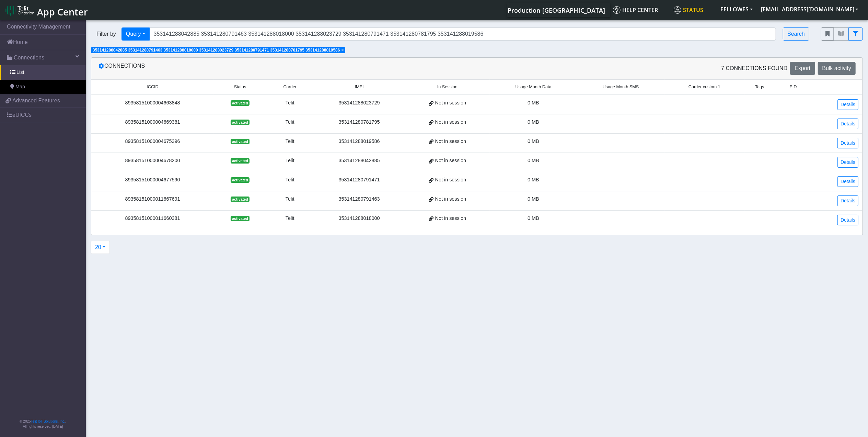  I want to click on a: App Center, so click(46, 10).